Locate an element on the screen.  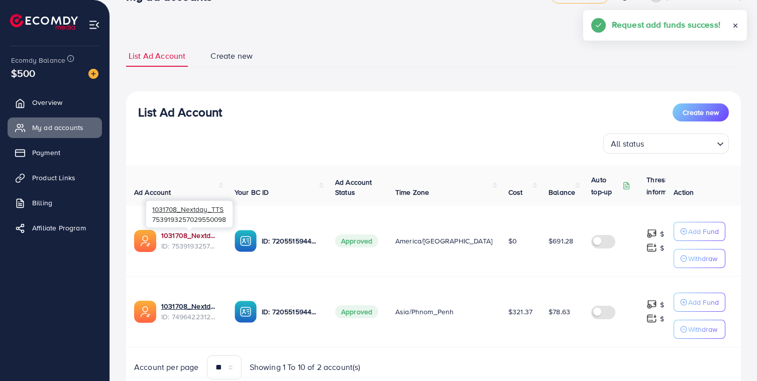
h3: List Ad Account is located at coordinates (180, 112).